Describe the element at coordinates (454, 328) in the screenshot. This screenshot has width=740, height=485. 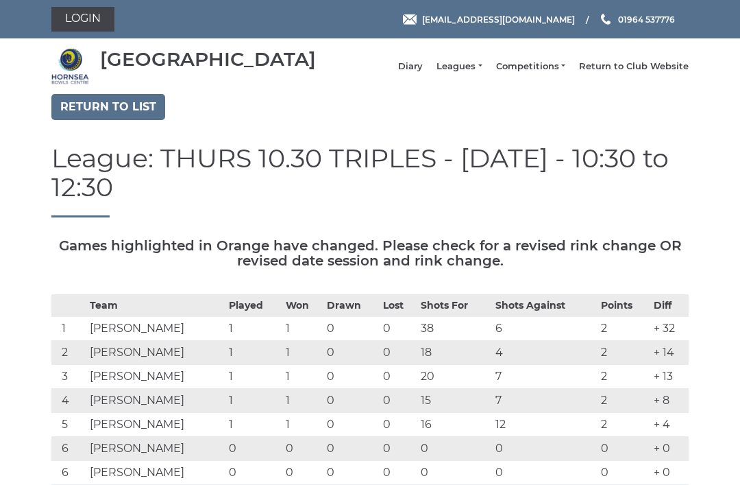
I see `td: 38` at that location.